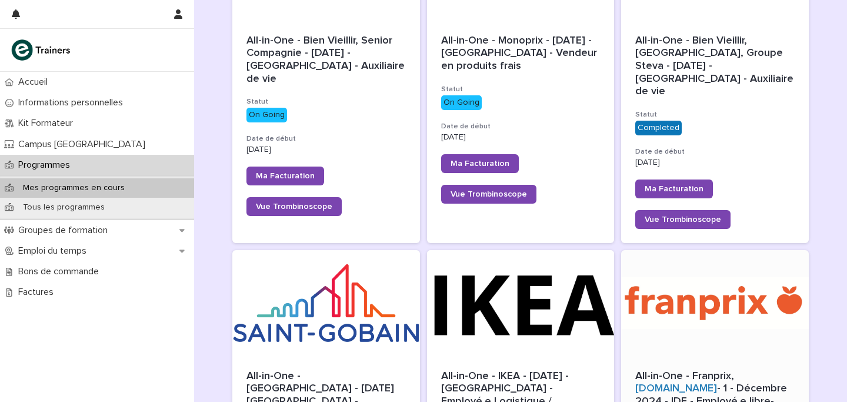 Image resolution: width=847 pixels, height=402 pixels. I want to click on div: Completed, so click(658, 128).